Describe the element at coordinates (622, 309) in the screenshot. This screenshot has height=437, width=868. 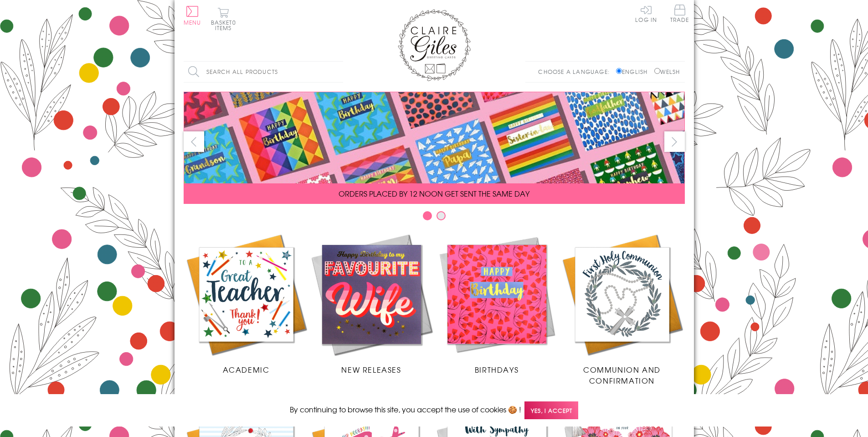
I see `a: Communion and Confirmation` at that location.